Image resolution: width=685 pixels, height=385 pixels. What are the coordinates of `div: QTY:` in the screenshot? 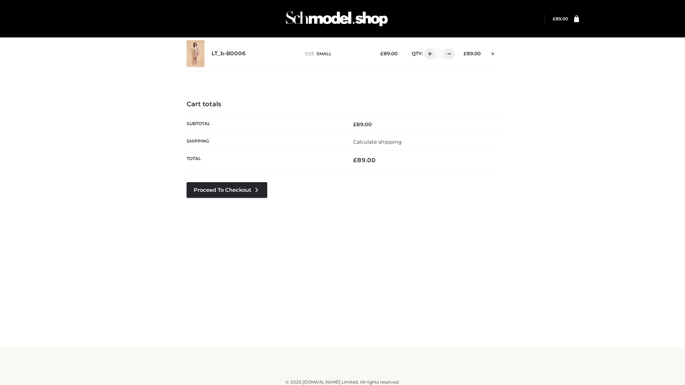 It's located at (428, 54).